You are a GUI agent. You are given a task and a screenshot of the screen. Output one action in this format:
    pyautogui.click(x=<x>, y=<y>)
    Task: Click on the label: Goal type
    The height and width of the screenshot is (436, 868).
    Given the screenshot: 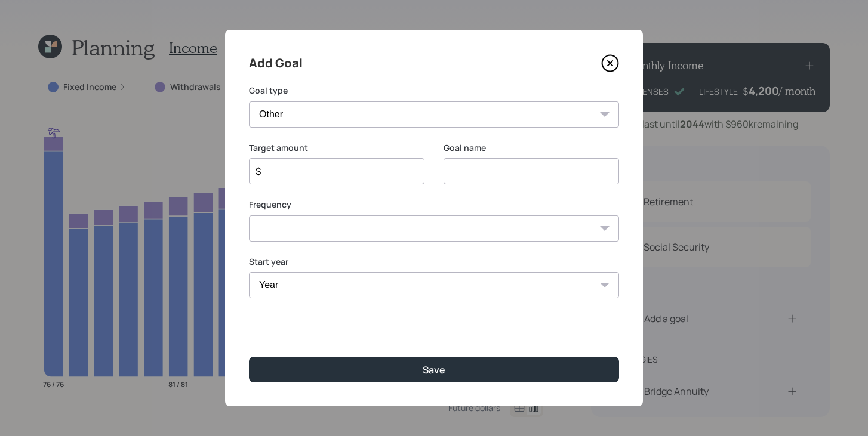 What is the action you would take?
    pyautogui.click(x=434, y=91)
    